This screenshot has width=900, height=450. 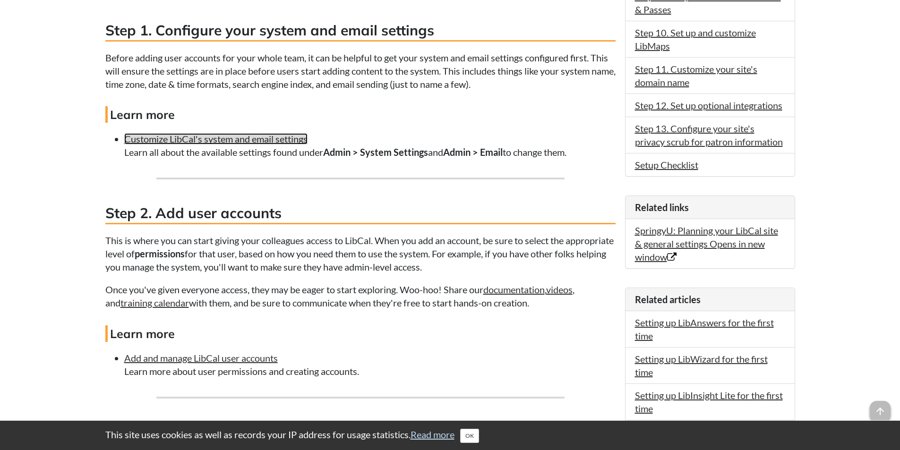 What do you see at coordinates (160, 254) in the screenshot?
I see `strong: permissions` at bounding box center [160, 254].